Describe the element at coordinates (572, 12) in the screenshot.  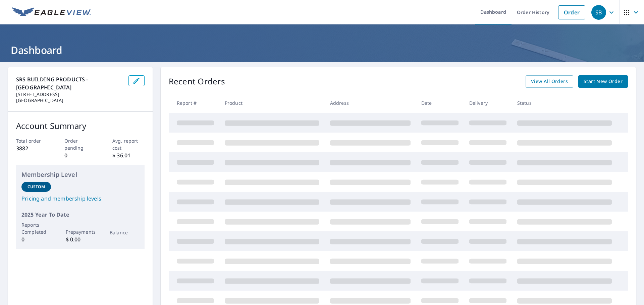
I see `a: Order` at that location.